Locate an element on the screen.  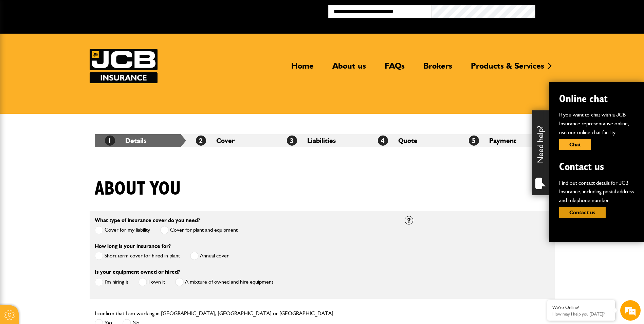
img: JCB Insurance Services logo is located at coordinates (123, 66).